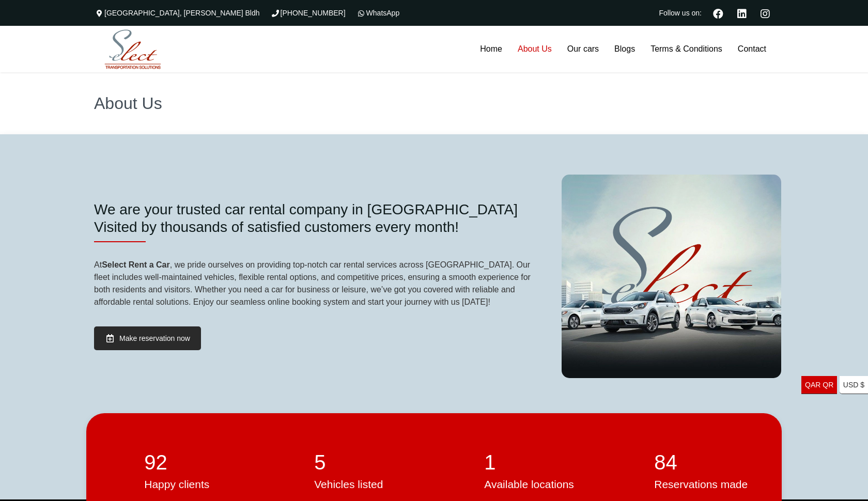 The image size is (868, 501). What do you see at coordinates (853, 385) in the screenshot?
I see `a: USD $` at bounding box center [853, 385].